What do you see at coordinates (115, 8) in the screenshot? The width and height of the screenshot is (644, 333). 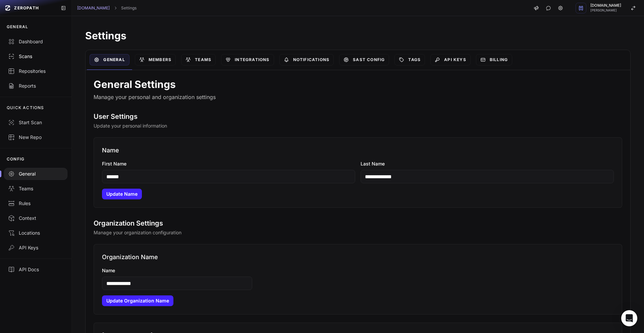 I see `svg: chevron right,` at bounding box center [115, 8].